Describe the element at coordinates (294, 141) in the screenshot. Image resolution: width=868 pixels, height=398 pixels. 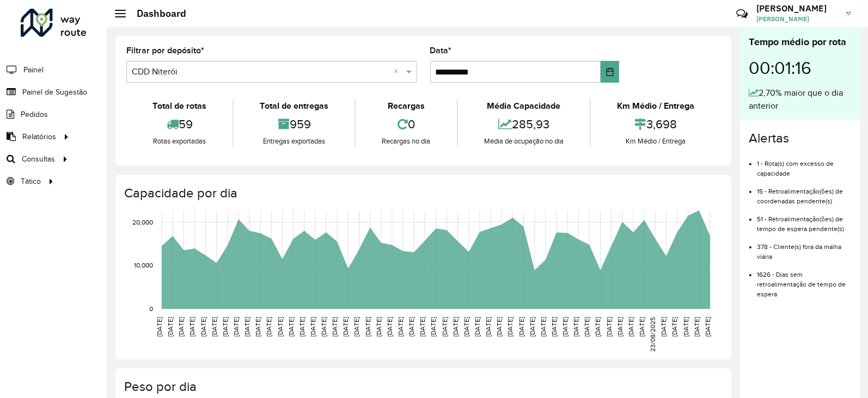
I see `div: Entregas exportadas` at that location.